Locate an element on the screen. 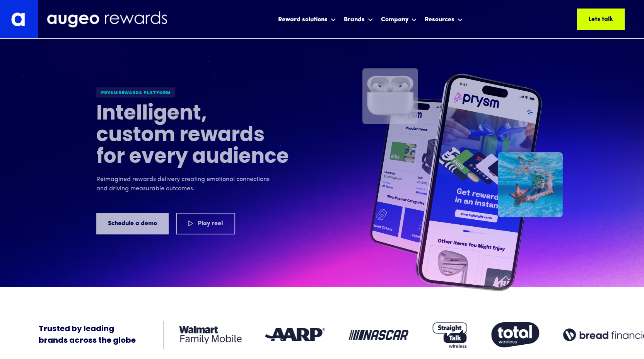 Image resolution: width=644 pixels, height=359 pixels. p: Reimagined rewards delivery creating emotional connections and driving measurable outcomes. is located at coordinates (185, 184).